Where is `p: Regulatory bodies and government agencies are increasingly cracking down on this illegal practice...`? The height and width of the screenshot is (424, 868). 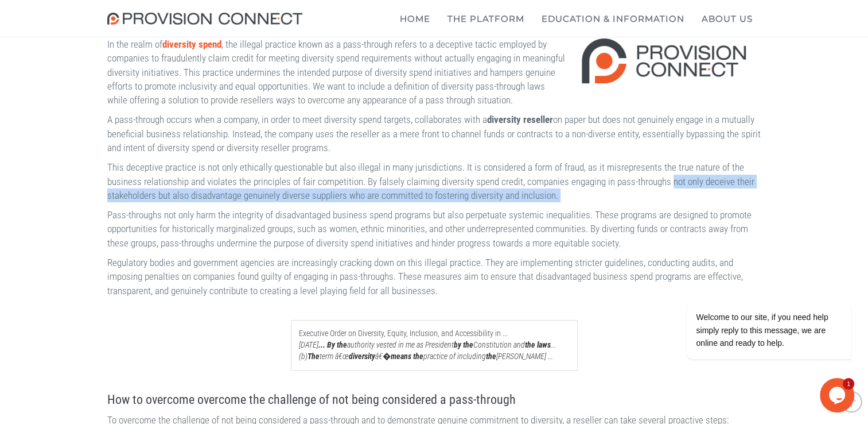
p: Regulatory bodies and government agencies are increasingly cracking down on this illegal practice... is located at coordinates (434, 276).